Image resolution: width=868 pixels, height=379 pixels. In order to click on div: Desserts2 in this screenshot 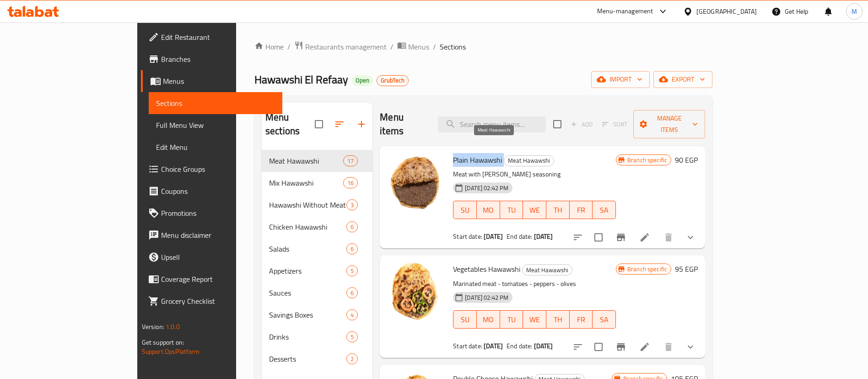, I will do `click(317, 358)`.